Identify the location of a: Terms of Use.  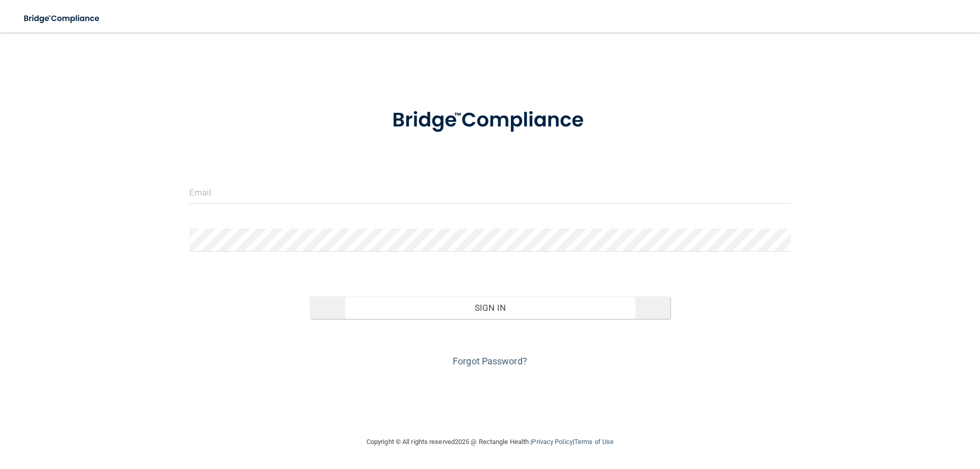
(594, 441).